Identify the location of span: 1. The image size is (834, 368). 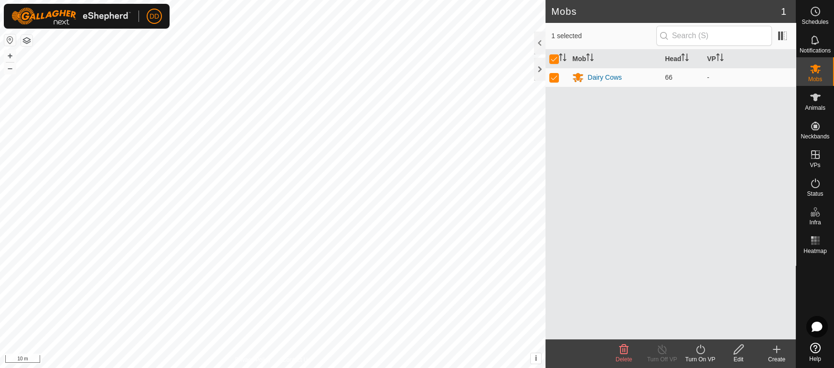
(783, 11).